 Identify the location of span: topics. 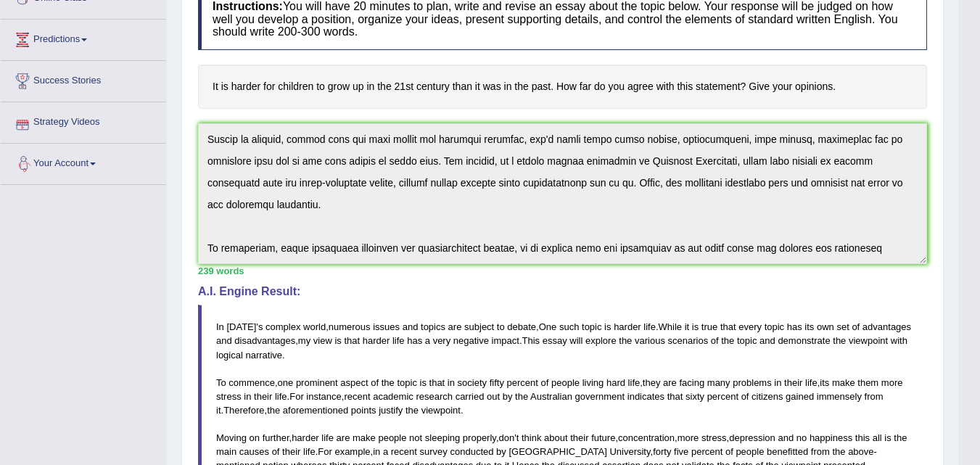
(433, 326).